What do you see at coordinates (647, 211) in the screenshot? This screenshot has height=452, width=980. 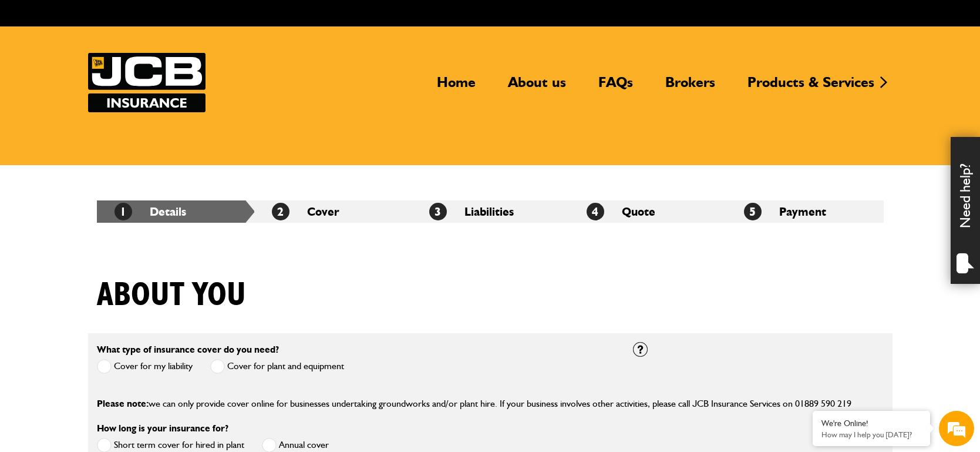 I see `li: Quote` at bounding box center [647, 211].